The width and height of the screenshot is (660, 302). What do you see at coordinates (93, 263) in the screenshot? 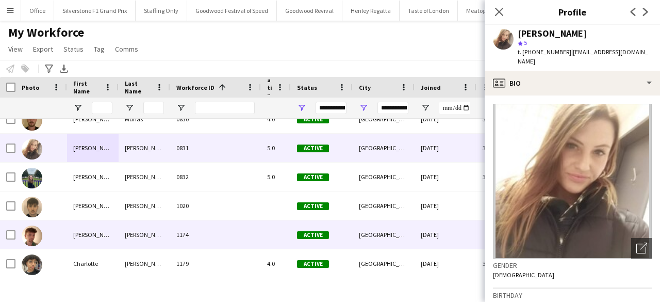
I see `div: Charlotte` at bounding box center [93, 263].